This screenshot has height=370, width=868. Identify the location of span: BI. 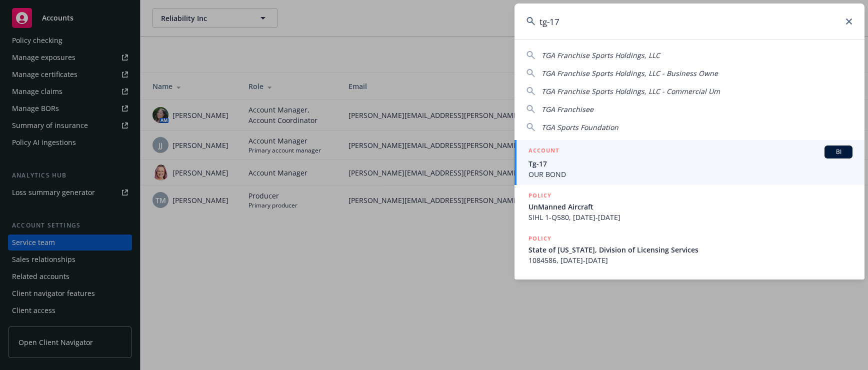
(839, 153).